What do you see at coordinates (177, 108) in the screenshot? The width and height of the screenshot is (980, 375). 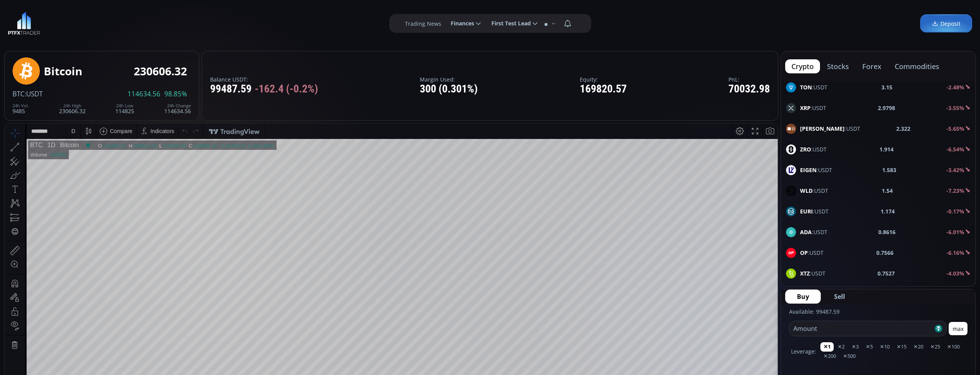 I see `div: 114634.56` at bounding box center [177, 108].